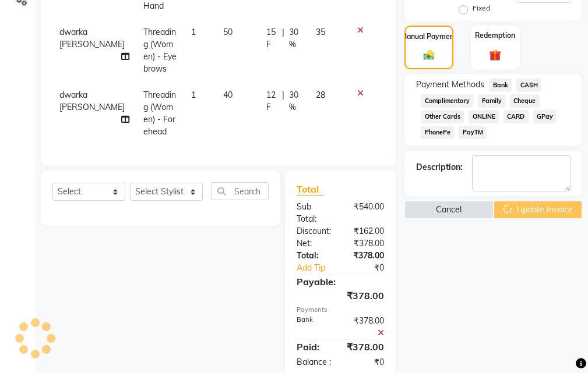  I want to click on label: Manual Payment, so click(429, 37).